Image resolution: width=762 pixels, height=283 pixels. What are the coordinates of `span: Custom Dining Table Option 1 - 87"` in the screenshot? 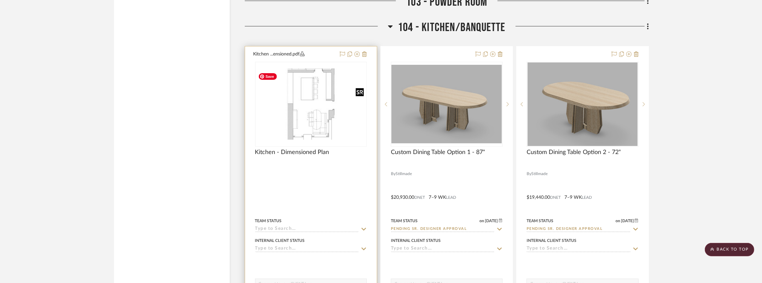 It's located at (438, 152).